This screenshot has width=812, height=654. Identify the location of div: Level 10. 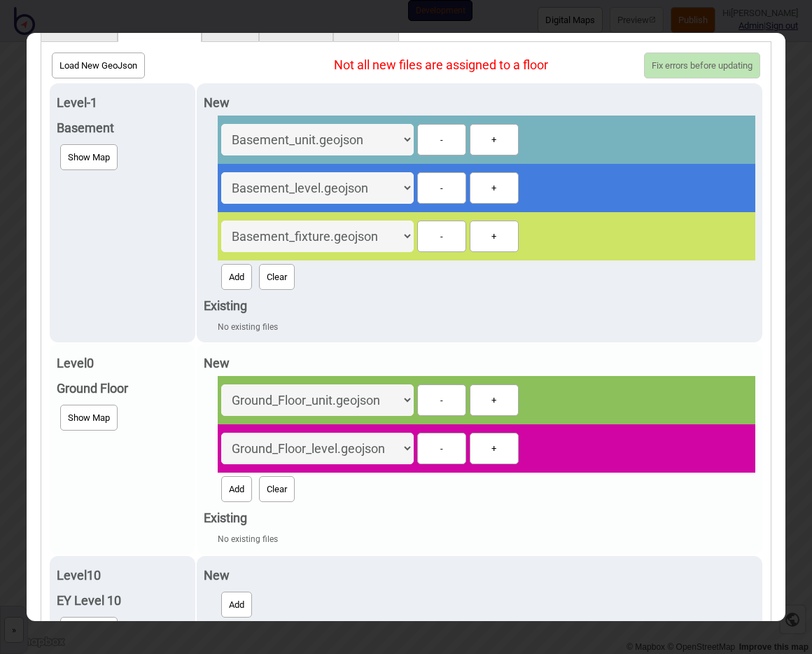
(122, 575).